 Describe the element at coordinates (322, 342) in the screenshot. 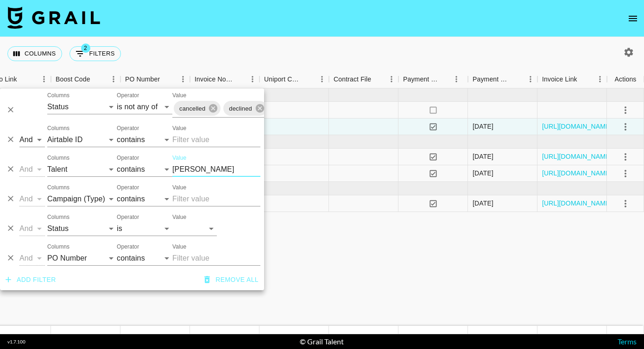

I see `div: © Grail Talent` at that location.